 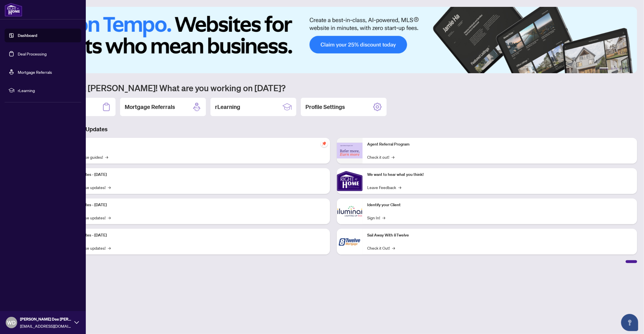 I want to click on h3: Brokerage & Industry Updates, so click(x=333, y=129).